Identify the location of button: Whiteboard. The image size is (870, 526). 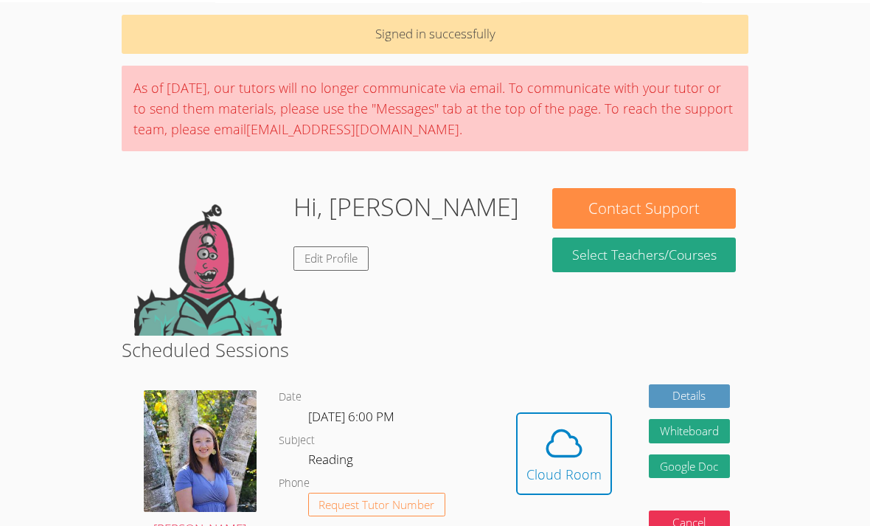
(689, 431).